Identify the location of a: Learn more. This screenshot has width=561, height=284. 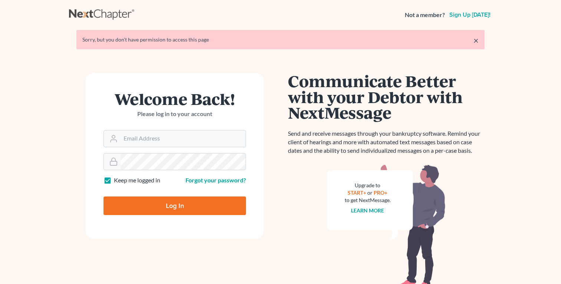
(368, 210).